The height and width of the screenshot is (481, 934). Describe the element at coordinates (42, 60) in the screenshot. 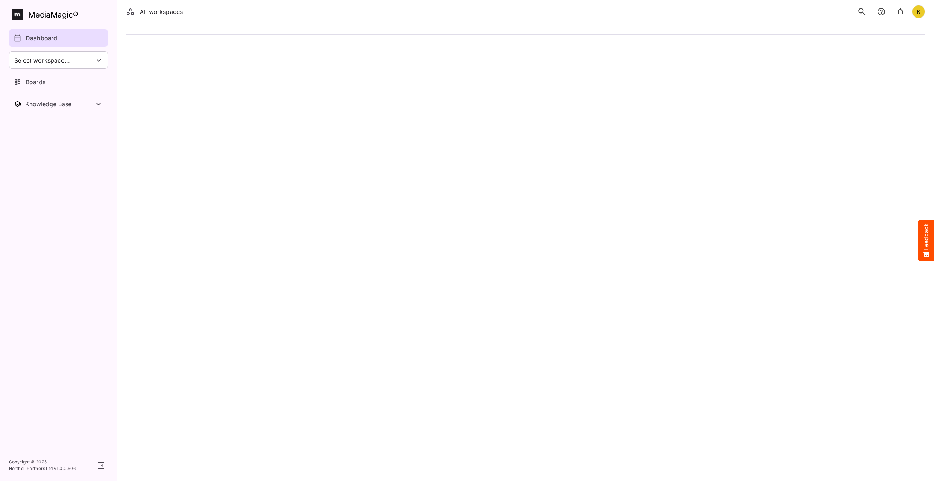

I see `span: Select workspace...` at that location.